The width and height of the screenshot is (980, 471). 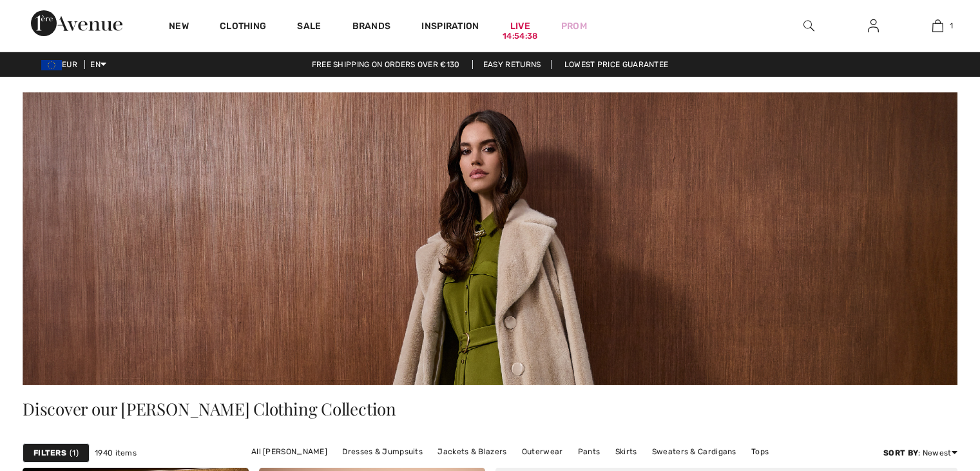 What do you see at coordinates (694, 451) in the screenshot?
I see `a: Sweaters & Cardigans` at bounding box center [694, 451].